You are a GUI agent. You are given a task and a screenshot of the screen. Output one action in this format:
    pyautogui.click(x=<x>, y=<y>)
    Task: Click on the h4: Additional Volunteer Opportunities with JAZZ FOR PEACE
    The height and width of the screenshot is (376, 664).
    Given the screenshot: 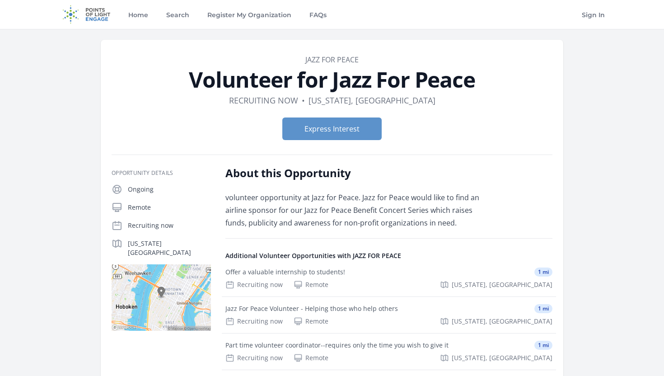 What is the action you would take?
    pyautogui.click(x=389, y=255)
    